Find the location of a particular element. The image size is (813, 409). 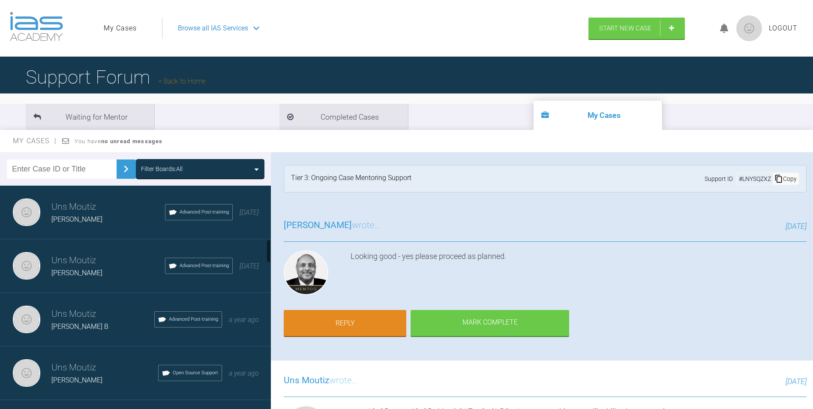

span: Logout is located at coordinates (783, 28).